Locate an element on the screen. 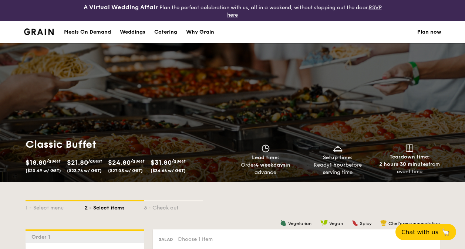  span: Teardown time: is located at coordinates (410, 157).